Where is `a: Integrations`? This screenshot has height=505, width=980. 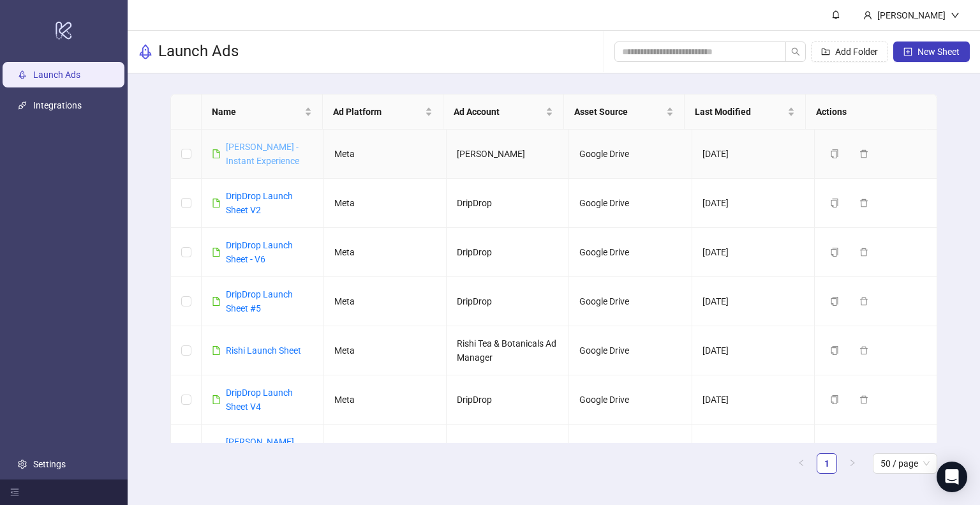
a: Integrations is located at coordinates (57, 105).